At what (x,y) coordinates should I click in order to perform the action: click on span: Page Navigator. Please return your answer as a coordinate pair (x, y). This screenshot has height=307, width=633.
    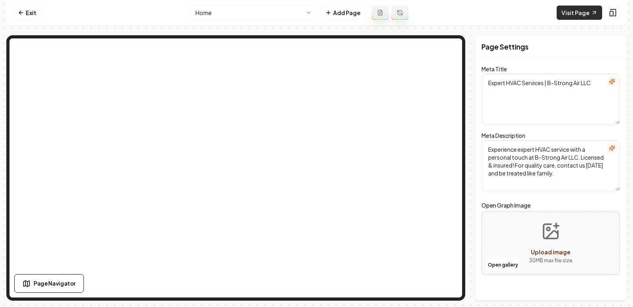
    Looking at the image, I should click on (55, 283).